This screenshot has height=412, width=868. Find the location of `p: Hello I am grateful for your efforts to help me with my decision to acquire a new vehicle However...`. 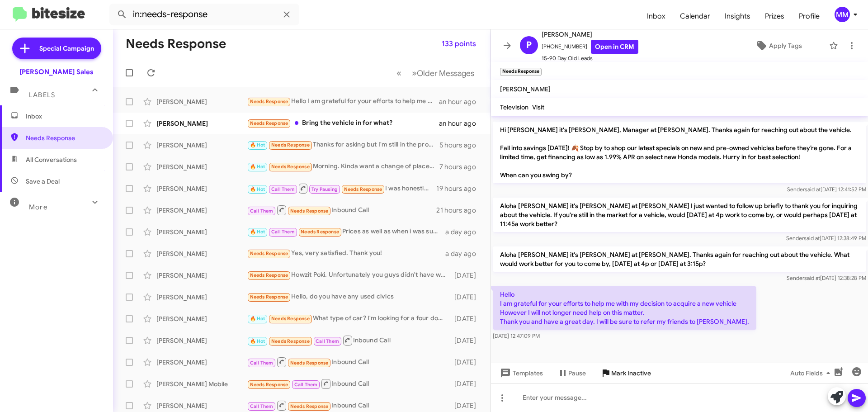

p: Hello I am grateful for your efforts to help me with my decision to acquire a new vehicle However... is located at coordinates (624, 308).